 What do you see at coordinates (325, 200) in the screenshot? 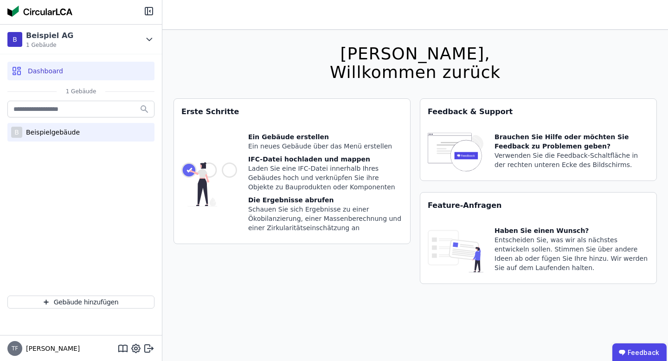
I see `div: Die Ergebnisse abrufen` at bounding box center [325, 200].